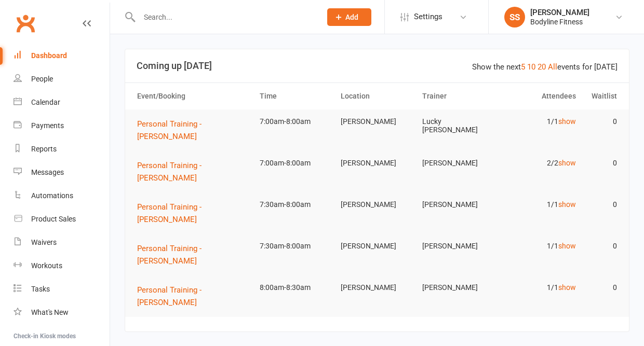 This screenshot has height=346, width=644. Describe the element at coordinates (296, 287) in the screenshot. I see `td: 8:00am-8:30am` at that location.